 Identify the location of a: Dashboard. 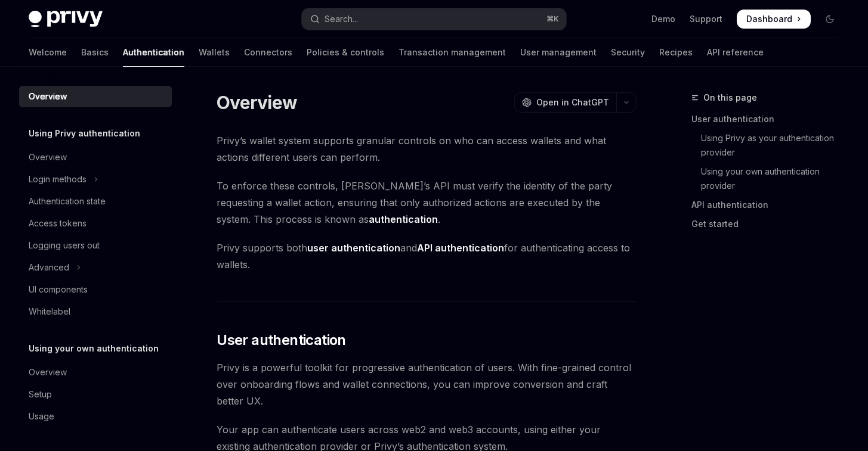
(774, 19).